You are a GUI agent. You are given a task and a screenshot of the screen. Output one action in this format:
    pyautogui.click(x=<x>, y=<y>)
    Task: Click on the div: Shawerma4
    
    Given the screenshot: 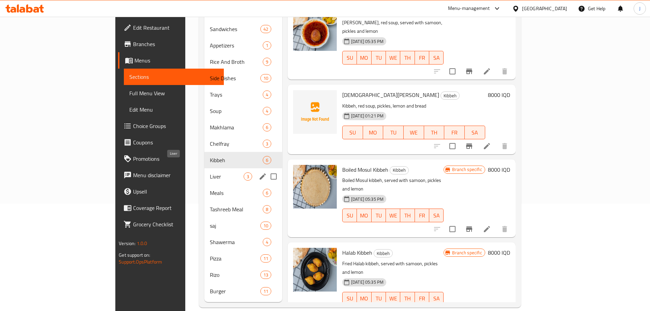 What is the action you would take?
    pyautogui.click(x=243, y=242)
    